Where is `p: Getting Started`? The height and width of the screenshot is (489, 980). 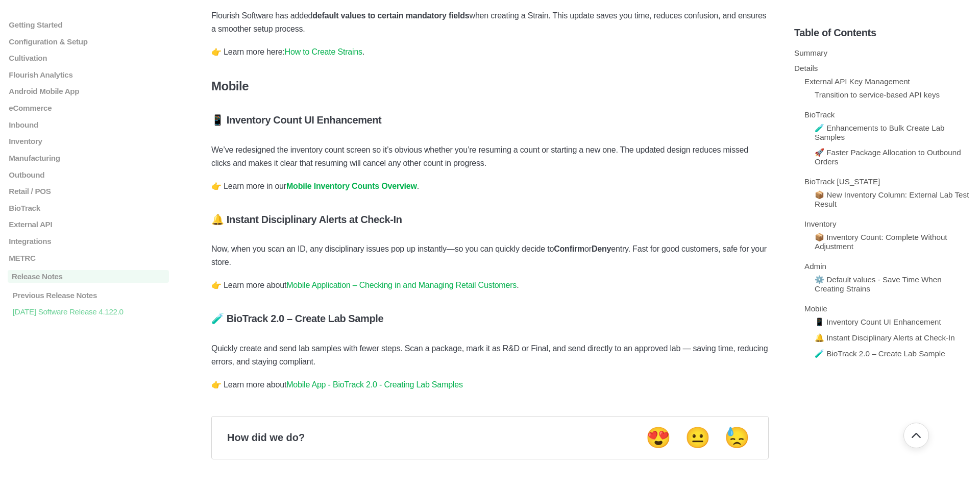
p: Getting Started is located at coordinates (88, 24).